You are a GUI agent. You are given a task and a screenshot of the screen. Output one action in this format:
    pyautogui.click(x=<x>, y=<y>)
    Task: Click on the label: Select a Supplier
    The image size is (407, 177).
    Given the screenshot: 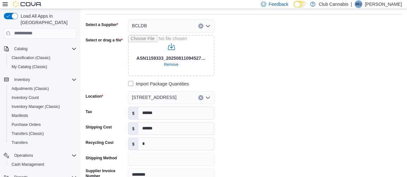 What is the action you would take?
    pyautogui.click(x=102, y=25)
    